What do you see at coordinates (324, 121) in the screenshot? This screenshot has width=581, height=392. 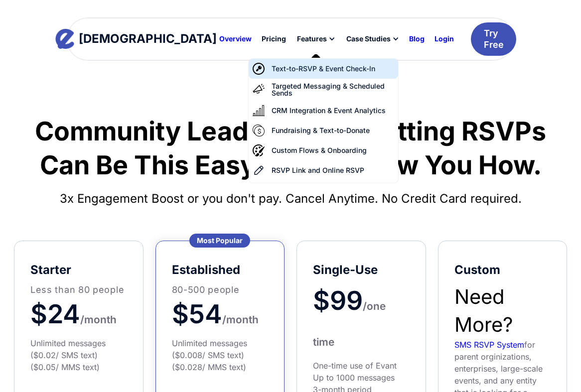 I see `nav: Features` at bounding box center [324, 121].